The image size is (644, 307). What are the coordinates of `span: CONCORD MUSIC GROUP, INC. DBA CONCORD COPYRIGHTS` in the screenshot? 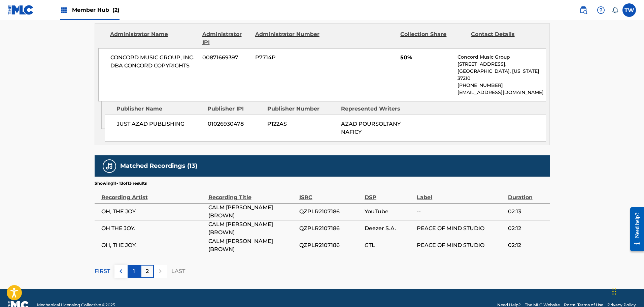 It's located at (154, 61).